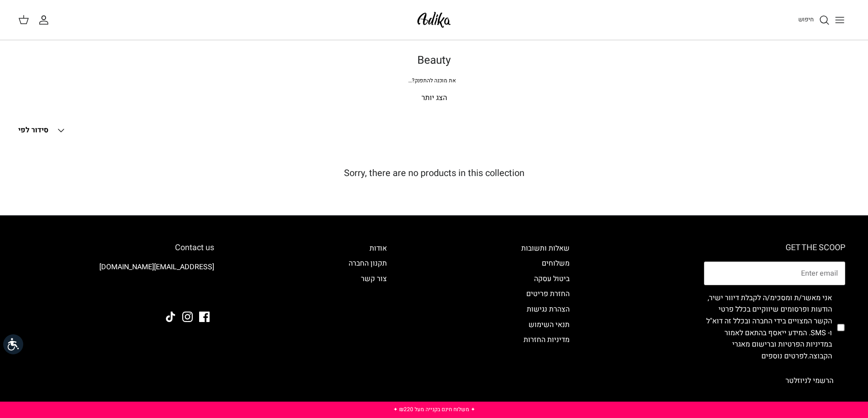 Image resolution: width=868 pixels, height=418 pixels. I want to click on button: Toggle menu, so click(840, 20).